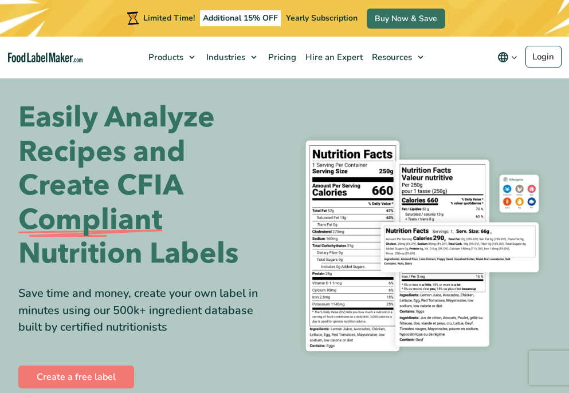 Image resolution: width=569 pixels, height=393 pixels. What do you see at coordinates (147, 310) in the screenshot?
I see `div: Save time and money, create your own label in minutes using our 500k+ ingredient database built b...` at bounding box center [147, 310].